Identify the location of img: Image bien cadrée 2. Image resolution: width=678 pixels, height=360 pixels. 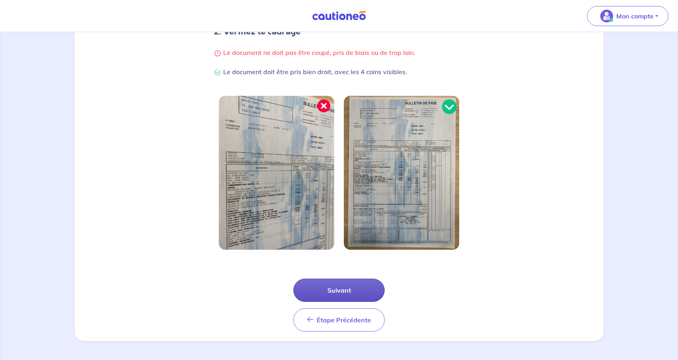
(401, 173).